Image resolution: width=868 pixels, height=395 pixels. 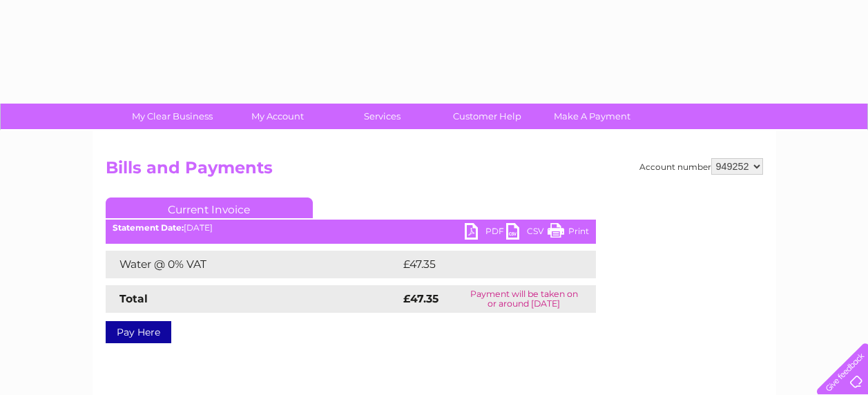 I want to click on a: My Account, so click(x=277, y=116).